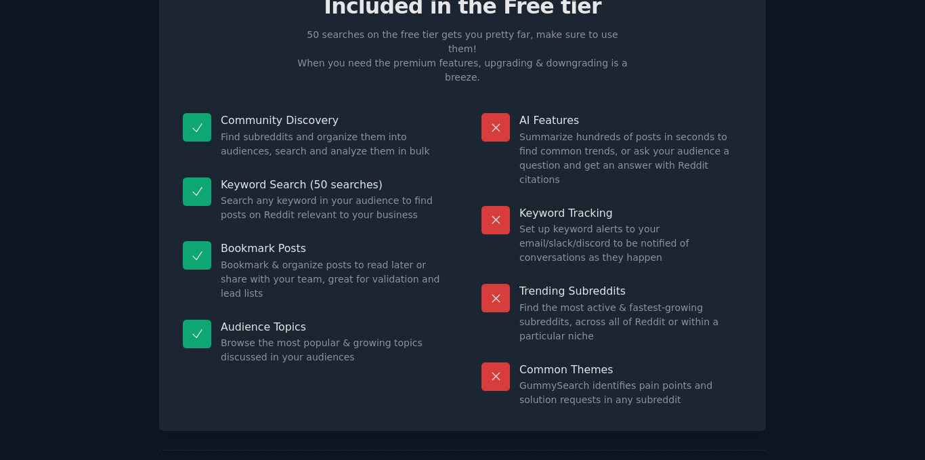  Describe the element at coordinates (630, 158) in the screenshot. I see `dd: Summarize hundreds of posts in seconds to find common trends, or ask your audience a question and...` at that location.